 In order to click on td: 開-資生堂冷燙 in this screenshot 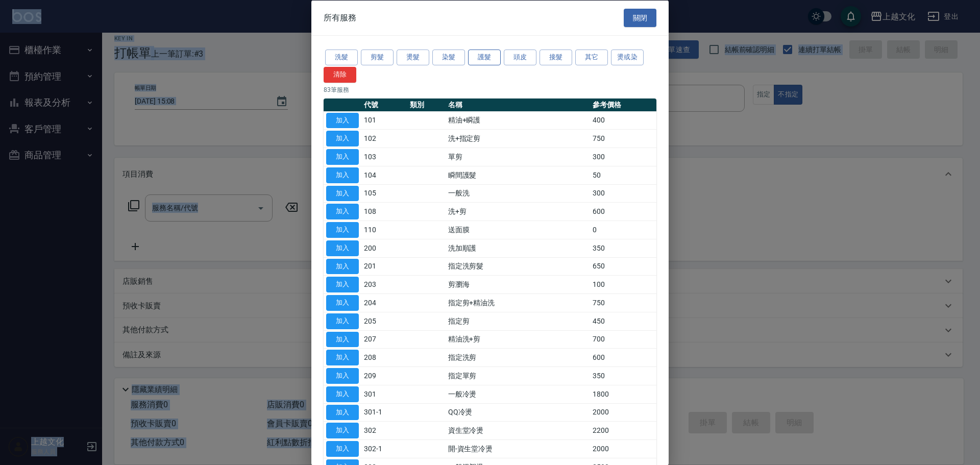, I will do `click(518, 449)`.